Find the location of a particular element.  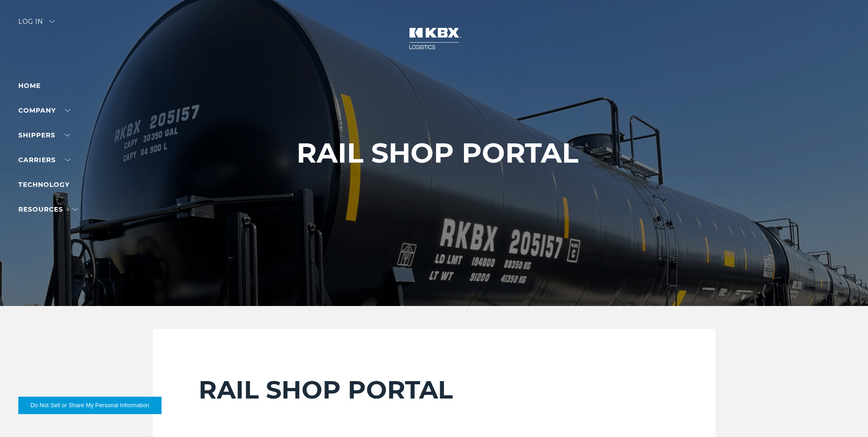

a: Carriers is located at coordinates (45, 160).